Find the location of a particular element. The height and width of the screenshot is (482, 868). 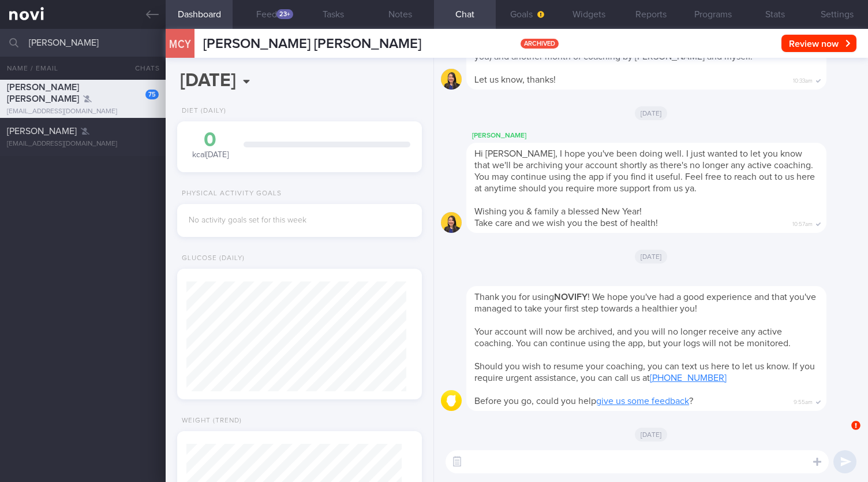

div: MCY is located at coordinates (180, 44).